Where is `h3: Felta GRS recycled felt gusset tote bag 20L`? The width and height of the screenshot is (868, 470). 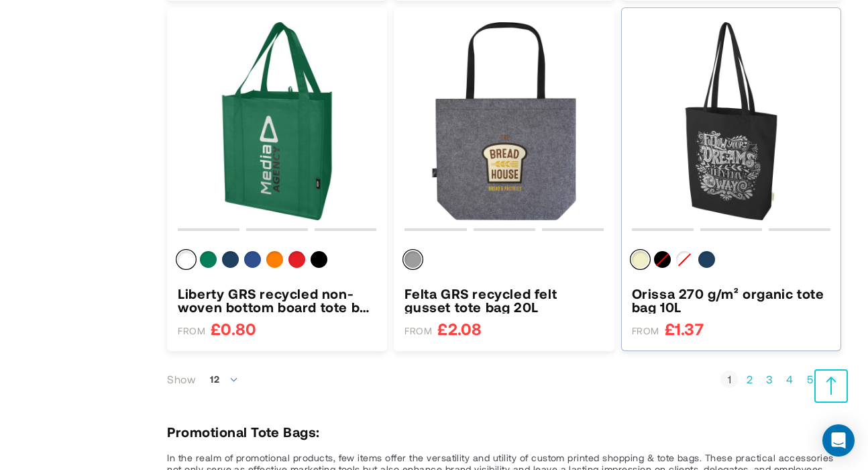
h3: Felta GRS recycled felt gusset tote bag 20L is located at coordinates (504, 300).